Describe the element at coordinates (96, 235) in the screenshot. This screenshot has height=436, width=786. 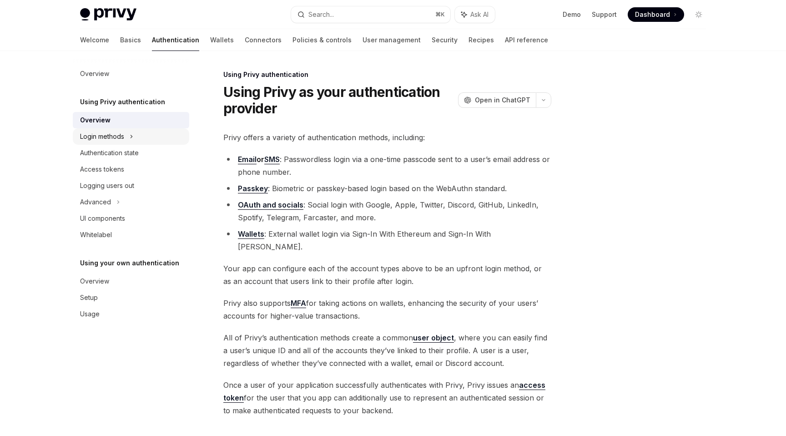
I see `div: Whitelabel` at that location.